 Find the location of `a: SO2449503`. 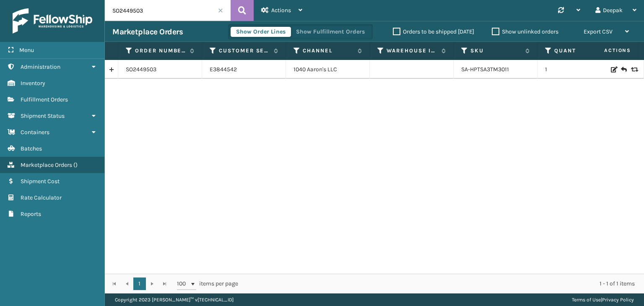

a: SO2449503 is located at coordinates (141, 69).